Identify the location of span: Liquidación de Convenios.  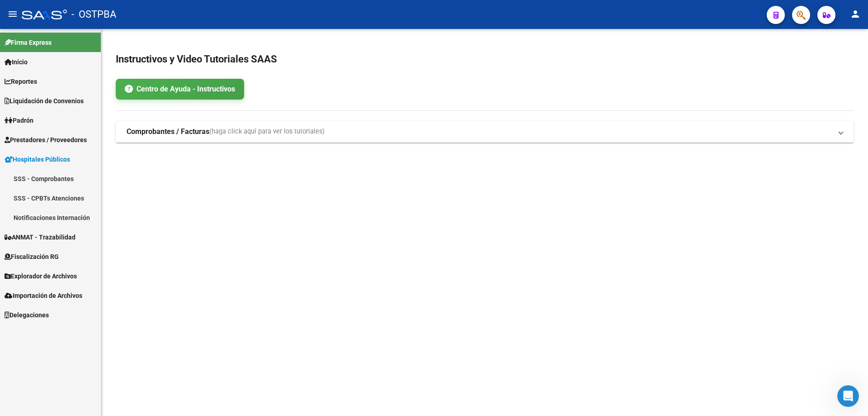
(44, 101).